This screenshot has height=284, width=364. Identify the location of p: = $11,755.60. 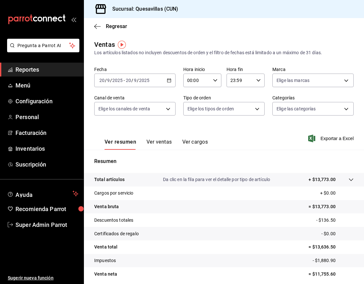
(331, 274).